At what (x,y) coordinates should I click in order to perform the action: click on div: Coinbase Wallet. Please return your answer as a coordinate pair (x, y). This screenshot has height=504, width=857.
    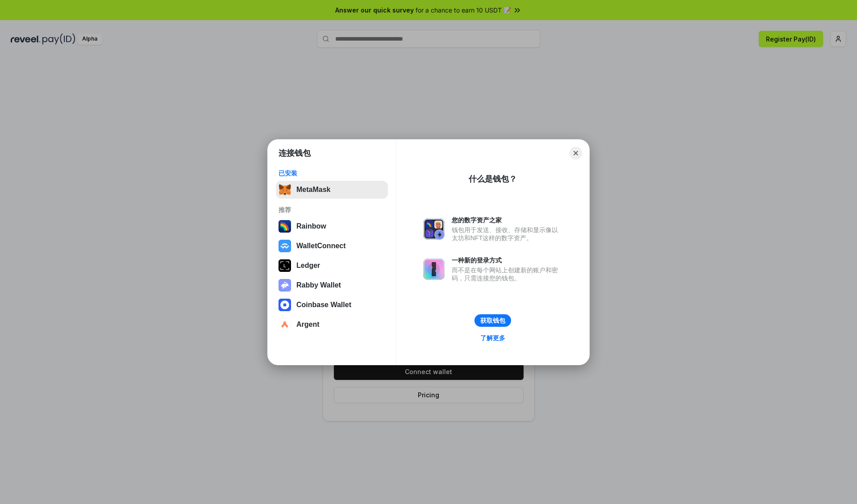
    Looking at the image, I should click on (324, 305).